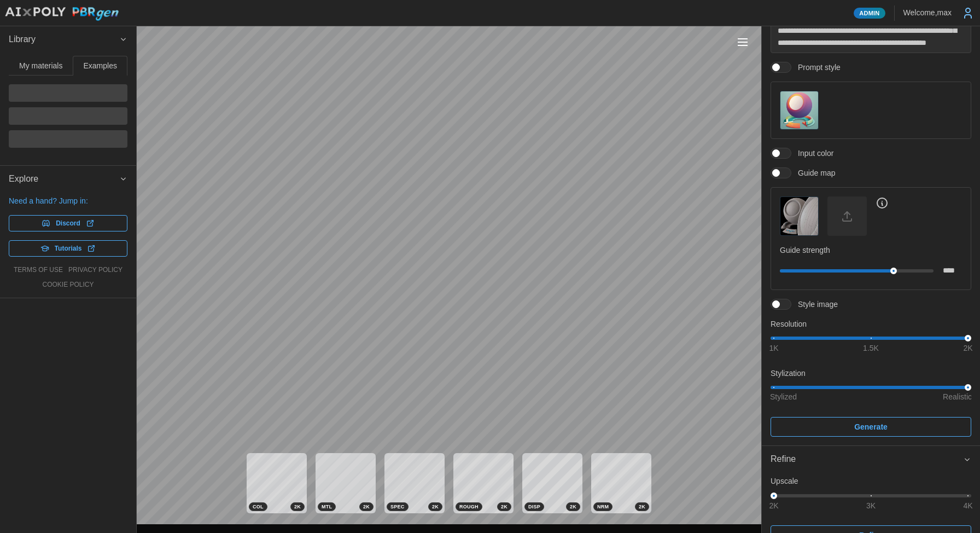 This screenshot has width=980, height=533. I want to click on button: Generate, so click(870, 427).